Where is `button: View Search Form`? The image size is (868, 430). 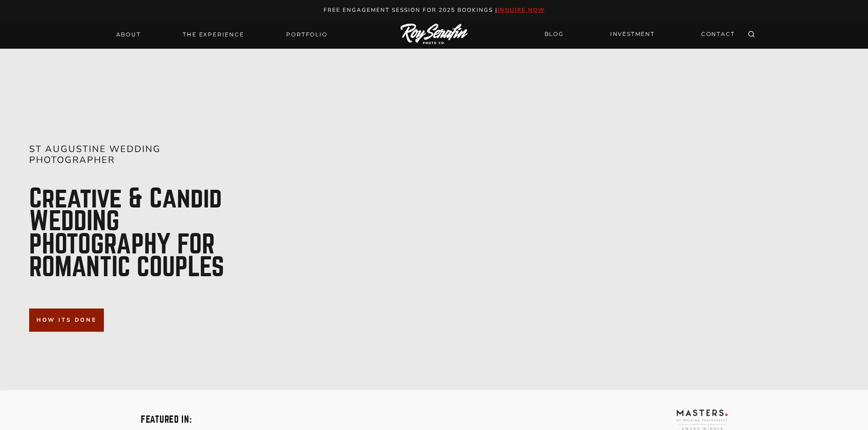 button: View Search Form is located at coordinates (751, 35).